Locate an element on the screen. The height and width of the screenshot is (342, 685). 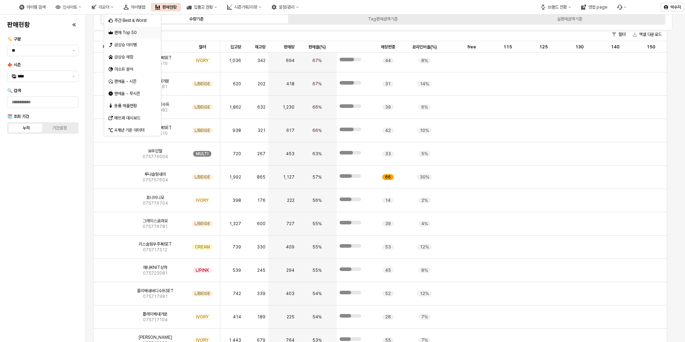
label: 기간설정 is located at coordinates (59, 128).